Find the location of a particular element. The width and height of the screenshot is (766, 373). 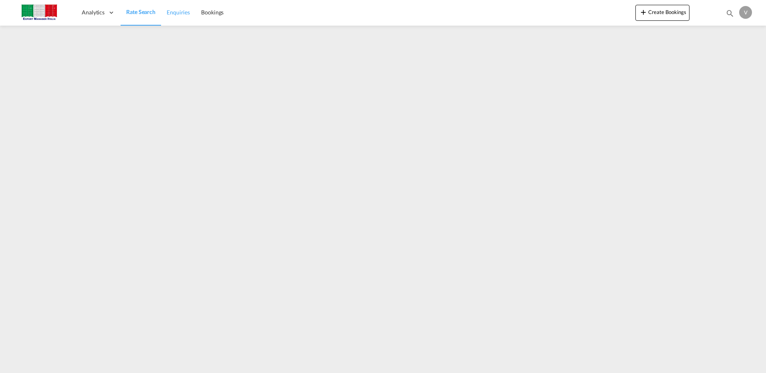

div: V is located at coordinates (745, 12).